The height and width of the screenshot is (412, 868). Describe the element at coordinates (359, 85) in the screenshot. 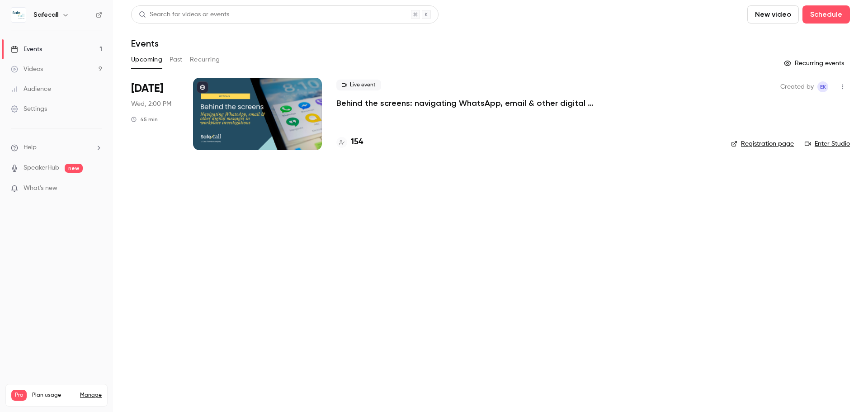

I see `span: Live event` at that location.